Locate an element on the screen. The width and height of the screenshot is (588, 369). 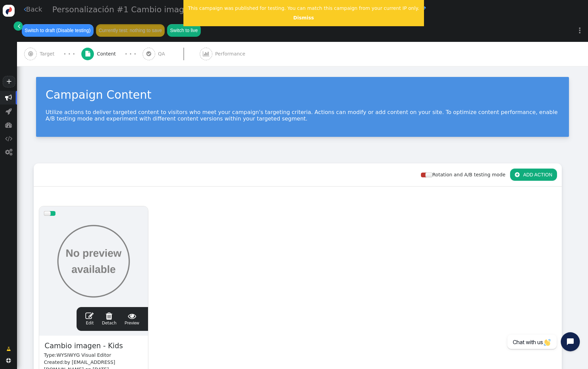
span: Content is located at coordinates (108, 53).